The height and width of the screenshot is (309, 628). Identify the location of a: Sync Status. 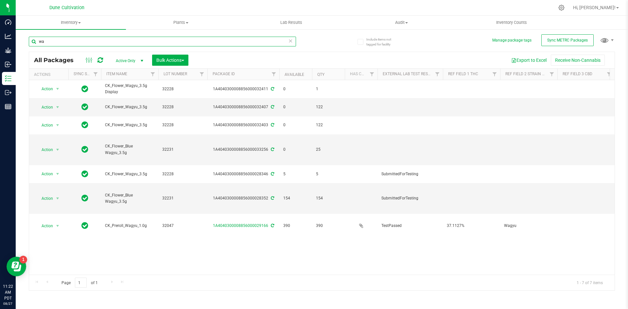
(86, 74).